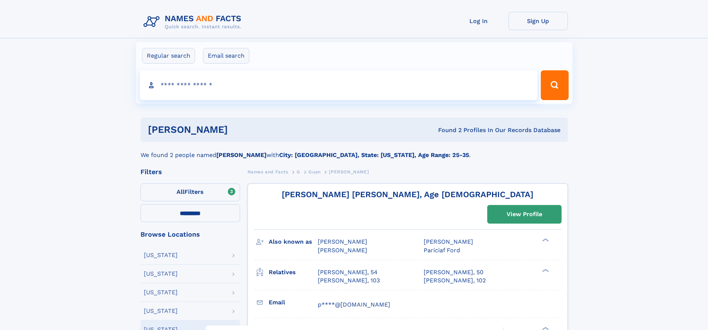  Describe the element at coordinates (555, 85) in the screenshot. I see `button: Search Button` at that location.